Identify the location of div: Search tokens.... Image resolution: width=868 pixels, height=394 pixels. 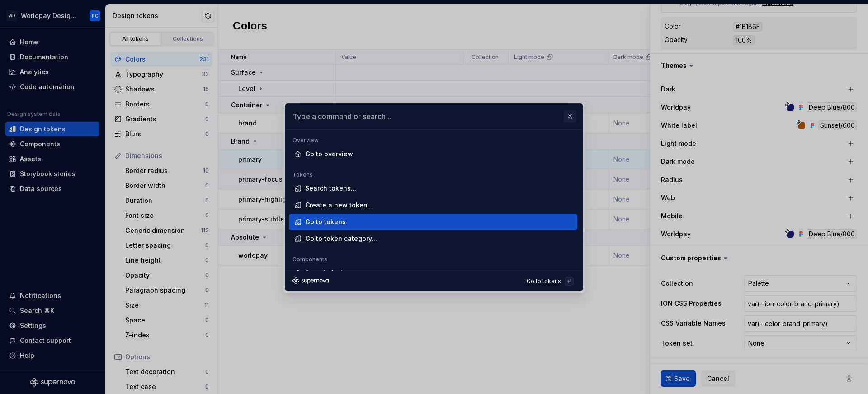
(330, 188).